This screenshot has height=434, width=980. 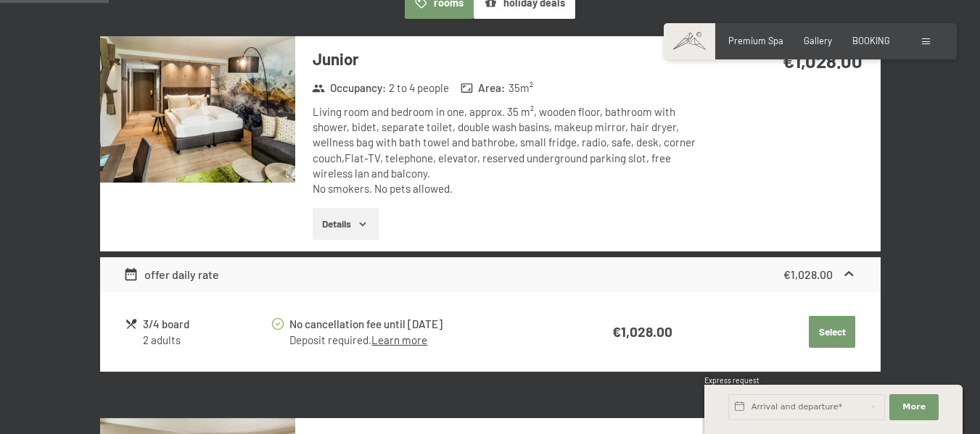 I want to click on strong: Occupancy :, so click(x=349, y=88).